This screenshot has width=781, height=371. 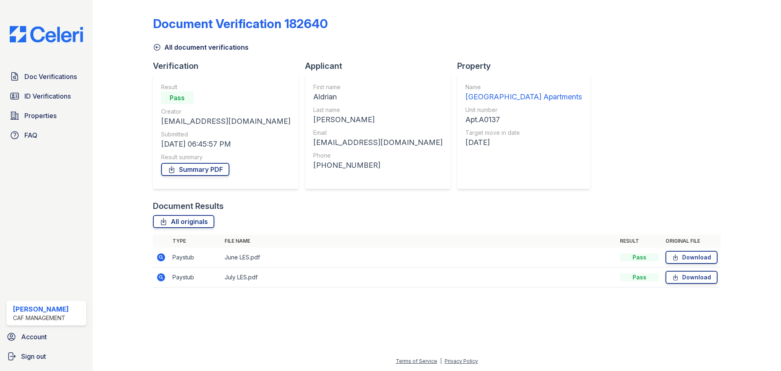 What do you see at coordinates (48, 96) in the screenshot?
I see `span: ID Verifications` at bounding box center [48, 96].